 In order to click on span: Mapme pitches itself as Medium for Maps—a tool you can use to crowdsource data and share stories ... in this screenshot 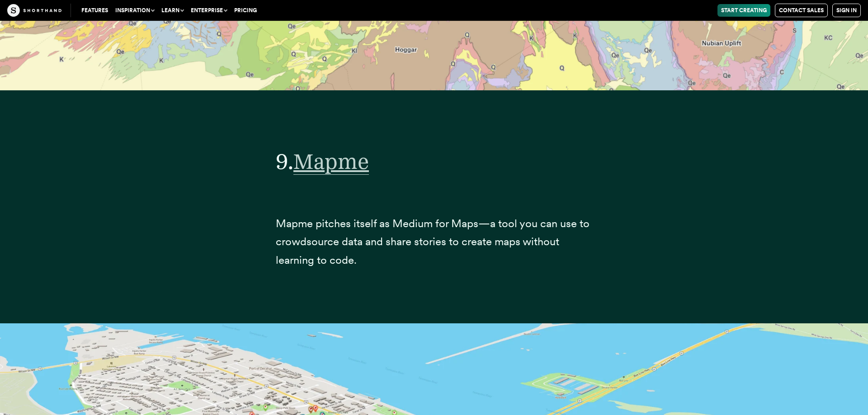, I will do `click(433, 241)`.